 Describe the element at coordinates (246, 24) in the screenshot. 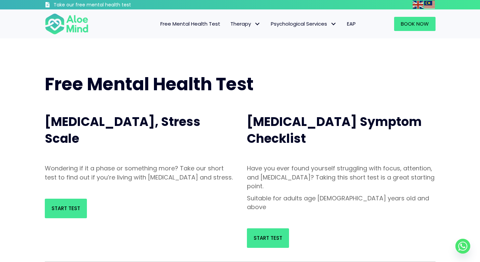

I see `a: TherapyTherapy: submenu` at that location.